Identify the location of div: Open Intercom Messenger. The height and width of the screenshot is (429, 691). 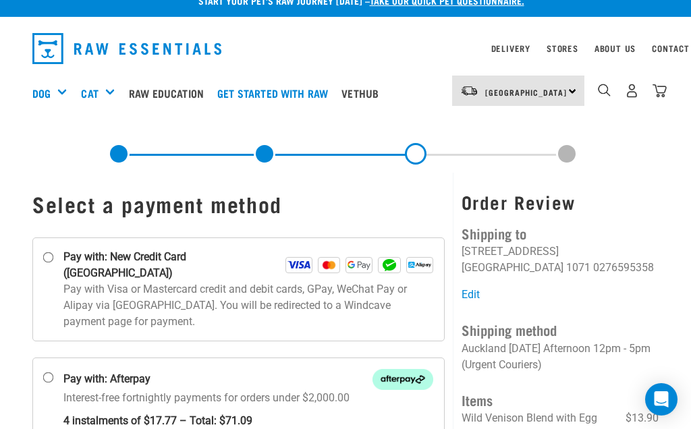
(661, 399).